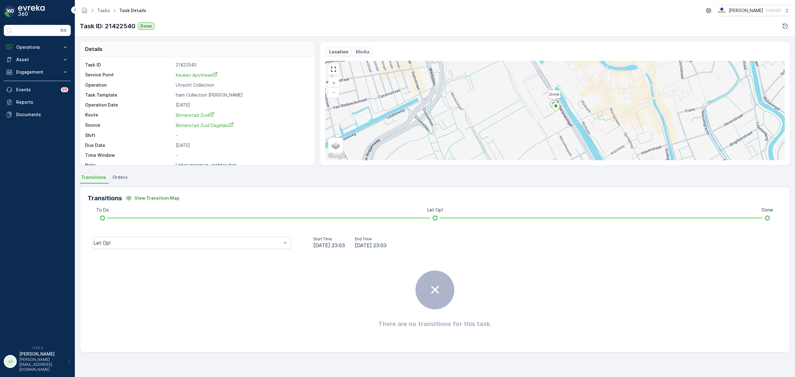 Image resolution: width=795 pixels, height=377 pixels. What do you see at coordinates (363, 52) in the screenshot?
I see `p: Media` at bounding box center [363, 52].